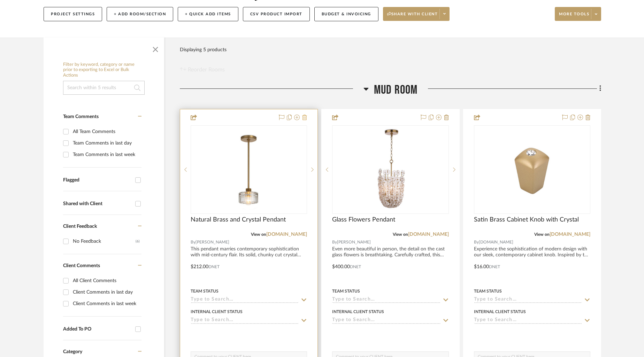 This screenshot has height=357, width=644. Describe the element at coordinates (238, 220) in the screenshot. I see `span: Natural Brass and Crystal Pendant` at that location.